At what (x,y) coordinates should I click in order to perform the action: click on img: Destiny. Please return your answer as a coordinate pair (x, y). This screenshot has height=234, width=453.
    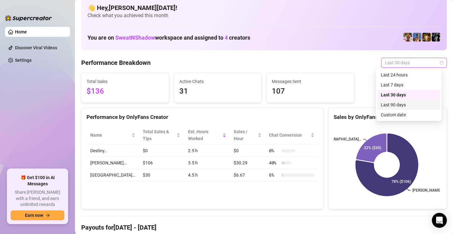
    Looking at the image, I should click on (408, 37).